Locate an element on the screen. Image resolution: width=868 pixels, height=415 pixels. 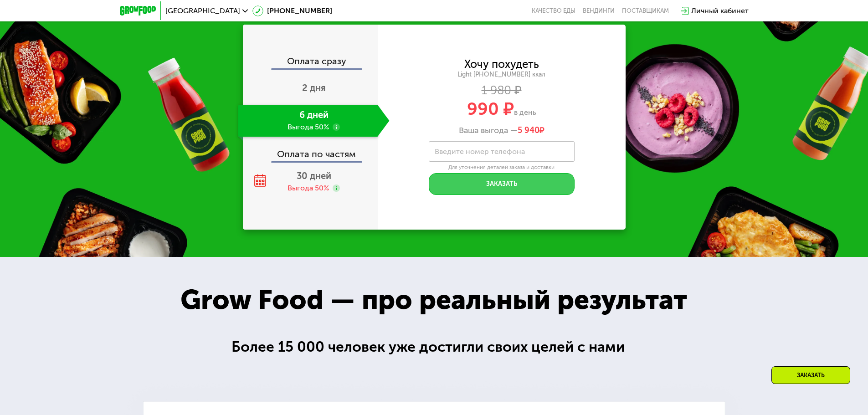
span: 30 дней is located at coordinates (314, 176).